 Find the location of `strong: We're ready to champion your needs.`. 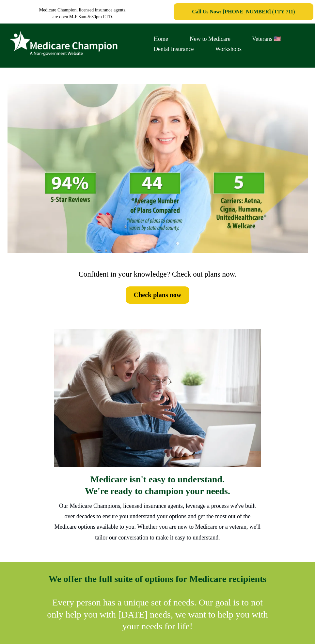

strong: We're ready to champion your needs. is located at coordinates (157, 490).